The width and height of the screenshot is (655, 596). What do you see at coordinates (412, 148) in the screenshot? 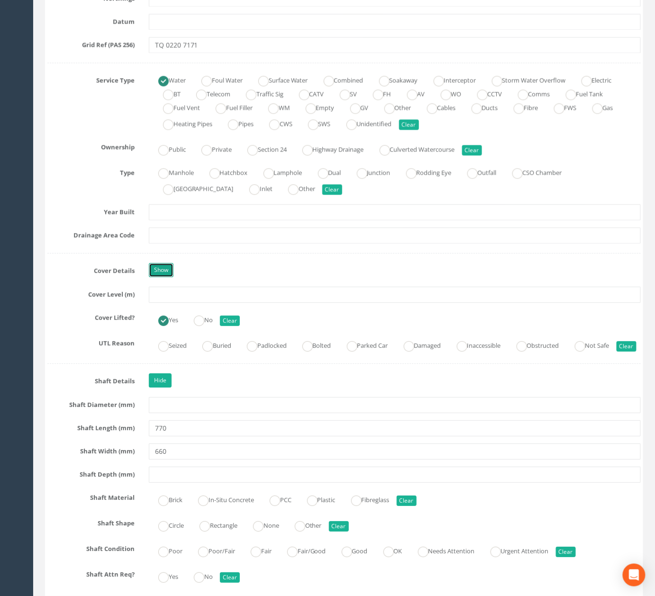
I see `label: Culverted Watercourse` at bounding box center [412, 148].